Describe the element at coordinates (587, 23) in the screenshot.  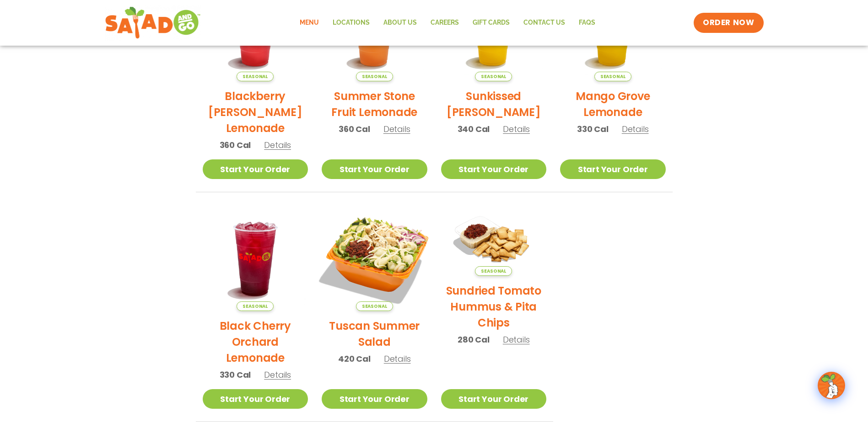
I see `a: FAQs` at that location.